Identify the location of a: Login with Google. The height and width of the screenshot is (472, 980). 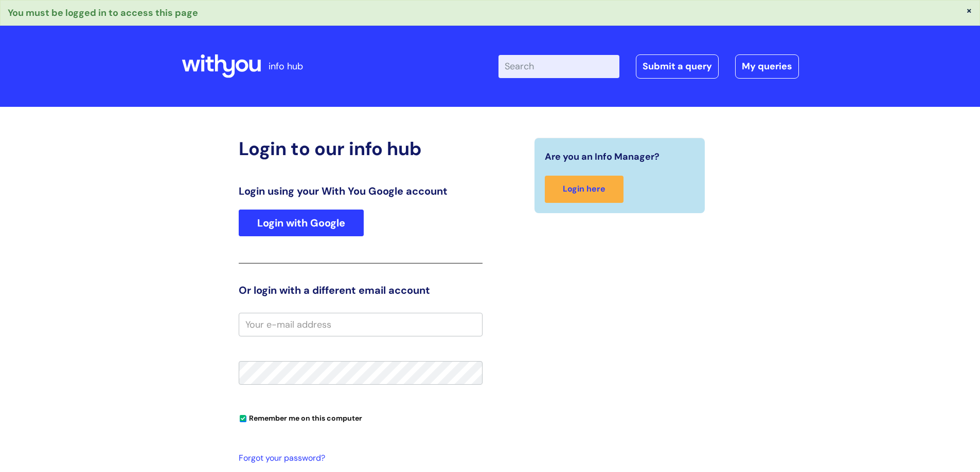
(301, 223).